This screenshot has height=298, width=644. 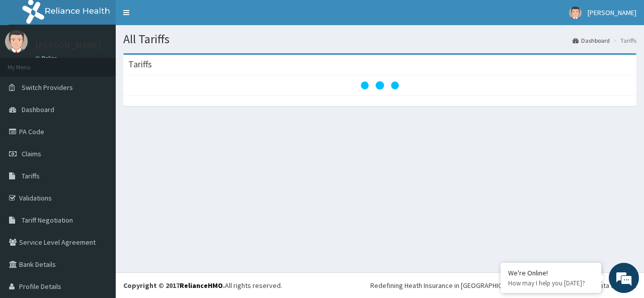 I want to click on a: Dashboard, so click(x=591, y=40).